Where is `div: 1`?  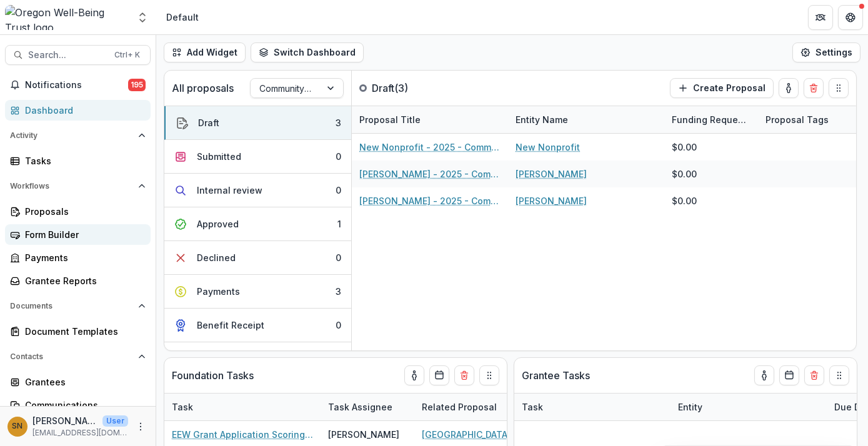 div: 1 is located at coordinates (339, 224).